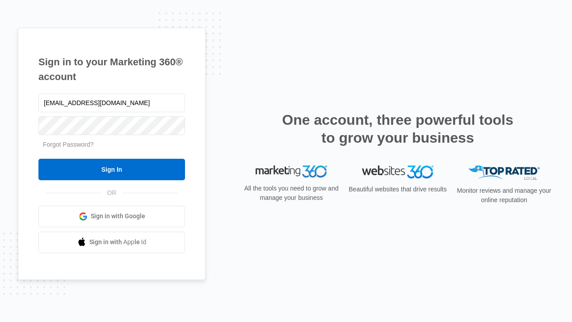 This screenshot has height=322, width=572. What do you see at coordinates (112, 169) in the screenshot?
I see `input: Sign In` at bounding box center [112, 169].